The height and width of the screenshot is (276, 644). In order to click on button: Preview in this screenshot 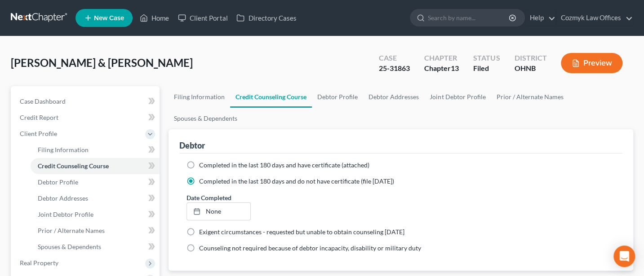, I will do `click(592, 63)`.